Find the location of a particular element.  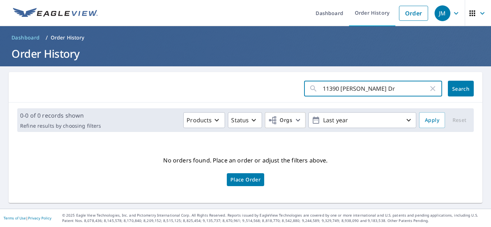

span: Orgs is located at coordinates (280, 120).